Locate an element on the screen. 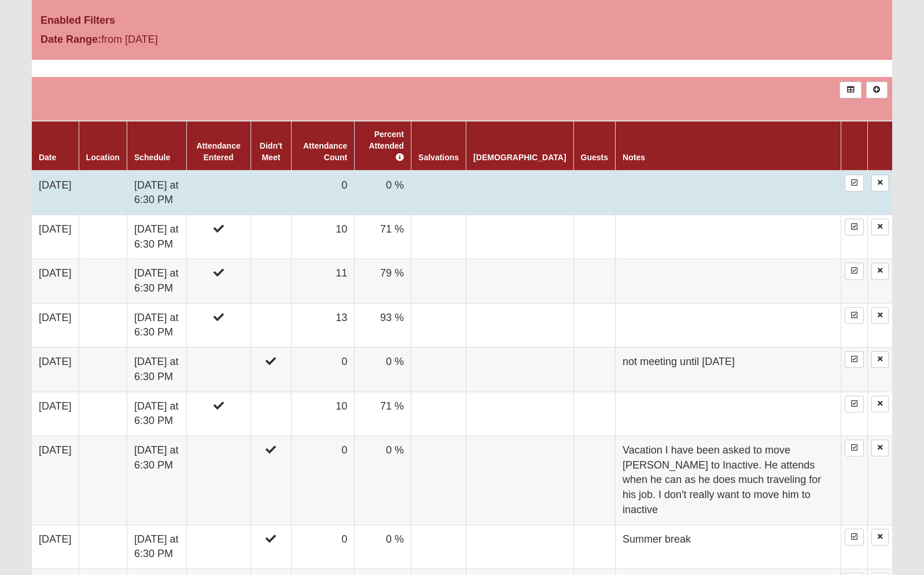  a: Location is located at coordinates (103, 157).